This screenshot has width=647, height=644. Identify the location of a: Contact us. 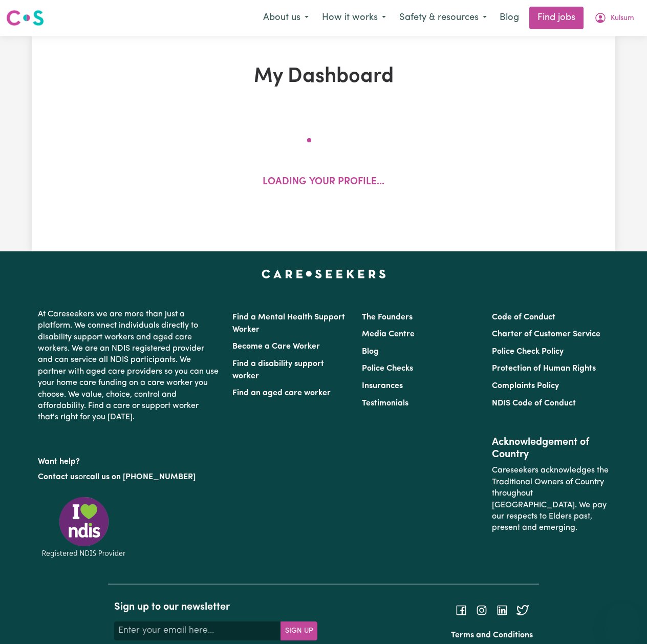
(58, 477).